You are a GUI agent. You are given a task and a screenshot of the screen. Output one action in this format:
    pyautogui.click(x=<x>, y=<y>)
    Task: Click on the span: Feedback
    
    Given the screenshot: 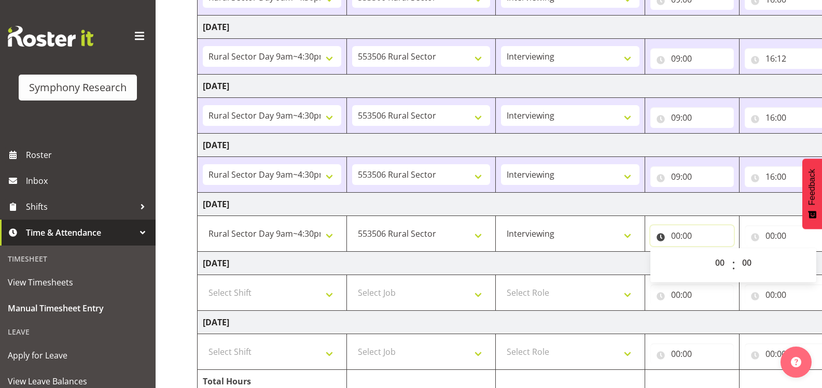 What is the action you would take?
    pyautogui.click(x=812, y=187)
    